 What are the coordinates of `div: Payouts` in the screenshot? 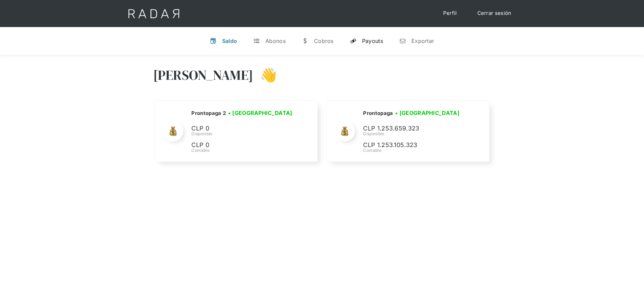 It's located at (372, 41).